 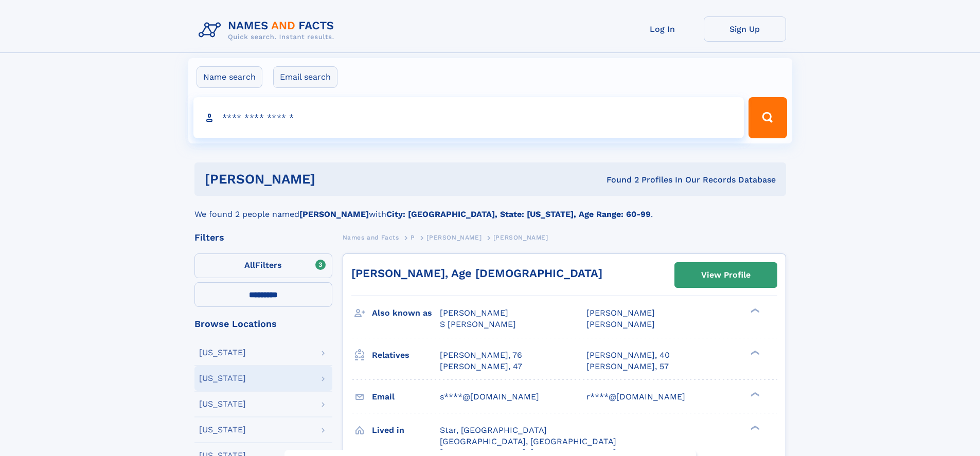 What do you see at coordinates (413, 237) in the screenshot?
I see `span: P` at bounding box center [413, 237].